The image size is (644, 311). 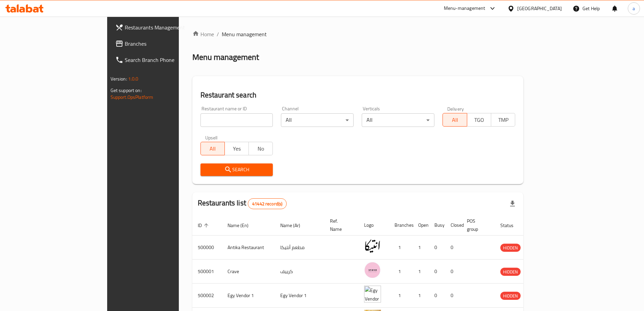 What do you see at coordinates (294, 225) in the screenshot?
I see `span: Name (Ar)` at bounding box center [294, 225].